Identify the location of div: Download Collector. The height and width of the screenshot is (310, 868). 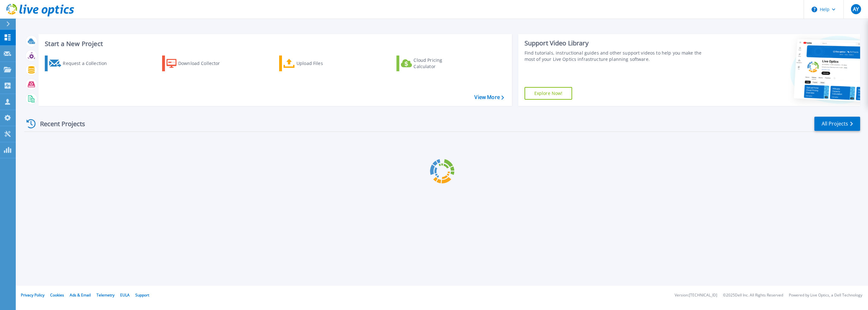
(203, 64).